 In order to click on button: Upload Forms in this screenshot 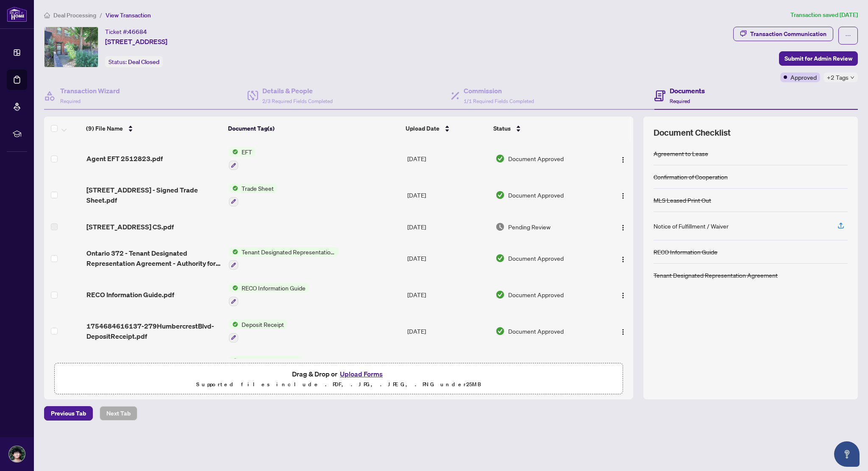, I will do `click(361, 374)`.